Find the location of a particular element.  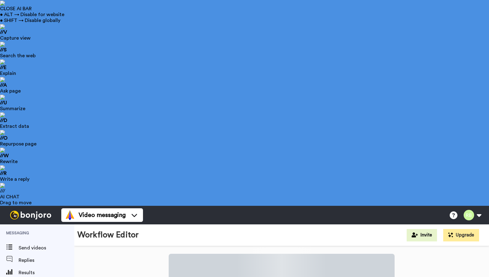

span: Results is located at coordinates (46, 273).